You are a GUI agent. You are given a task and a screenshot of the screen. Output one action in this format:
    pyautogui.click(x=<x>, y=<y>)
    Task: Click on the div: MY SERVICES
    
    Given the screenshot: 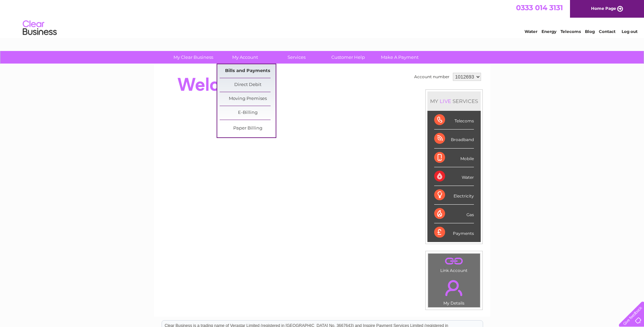 What is the action you would take?
    pyautogui.click(x=454, y=101)
    